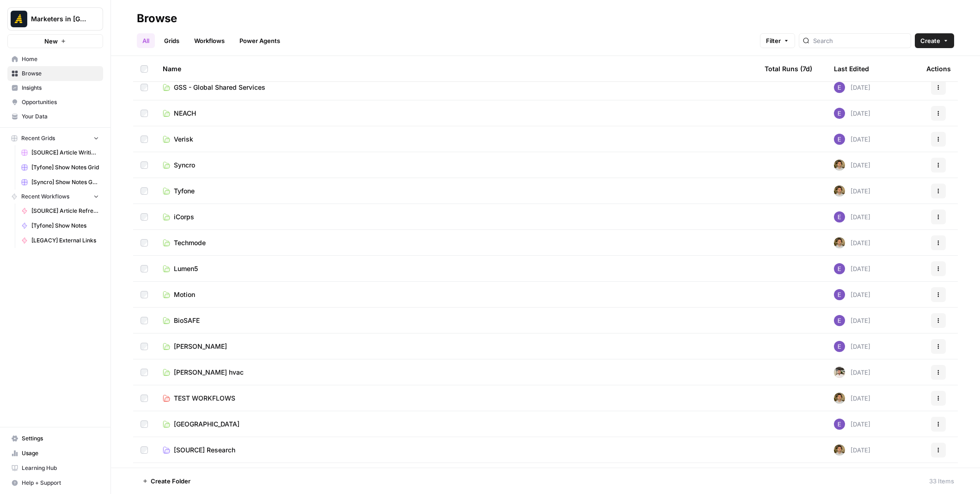 The height and width of the screenshot is (494, 980). What do you see at coordinates (456, 165) in the screenshot?
I see `a: Syncro` at bounding box center [456, 165].